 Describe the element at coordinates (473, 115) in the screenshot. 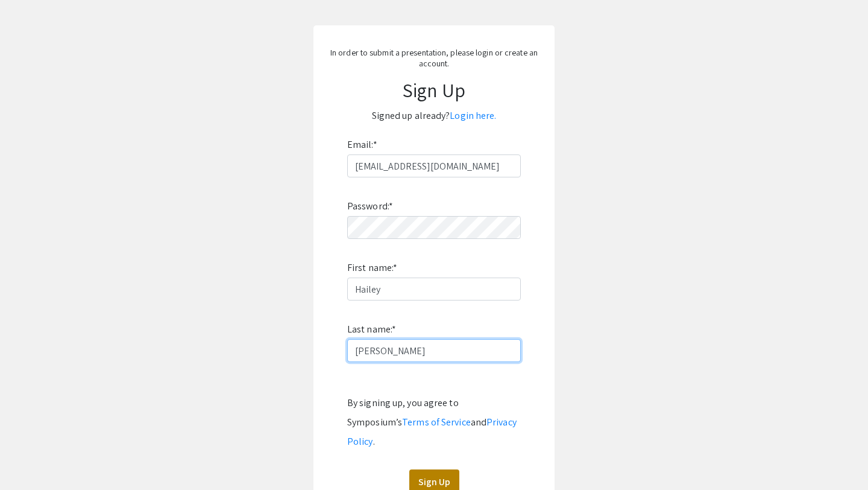

I see `a: Login here.` at that location.